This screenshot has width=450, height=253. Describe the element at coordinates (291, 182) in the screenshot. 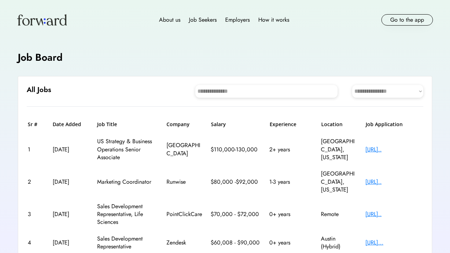

I see `div: 1-3 years` at that location.